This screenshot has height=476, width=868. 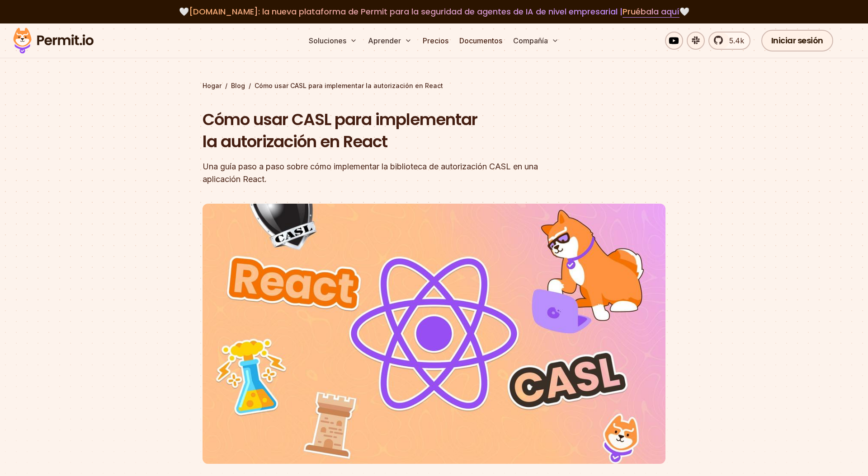 I want to click on font: Blog, so click(x=238, y=85).